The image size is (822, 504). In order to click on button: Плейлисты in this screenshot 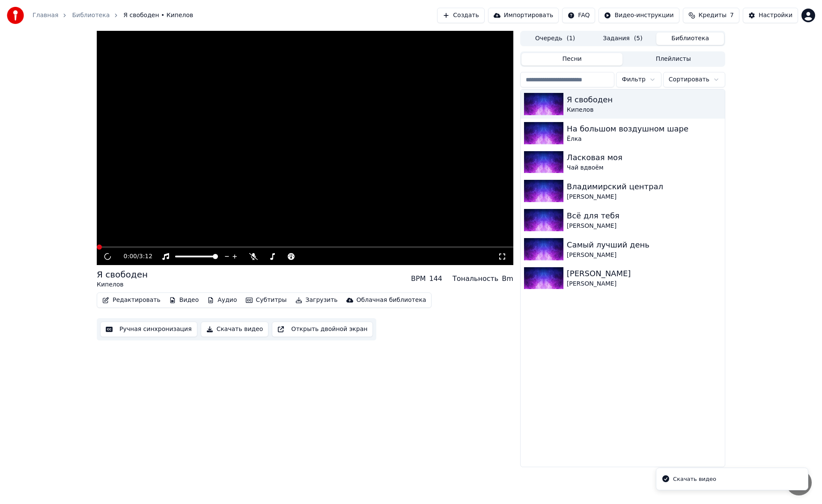, I will do `click(673, 59)`.